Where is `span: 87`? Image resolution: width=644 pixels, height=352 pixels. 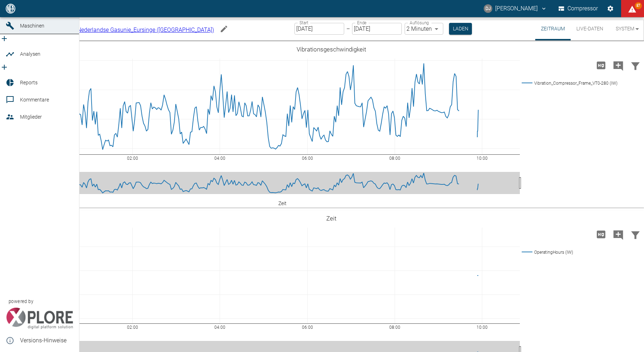
span: 87 is located at coordinates (638, 6).